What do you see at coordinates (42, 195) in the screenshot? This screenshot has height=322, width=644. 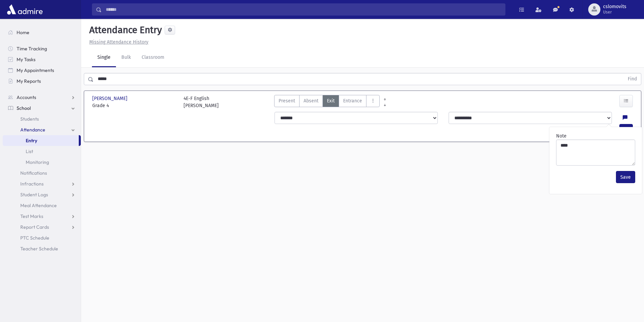 I see `a: Student Logs` at bounding box center [42, 195].